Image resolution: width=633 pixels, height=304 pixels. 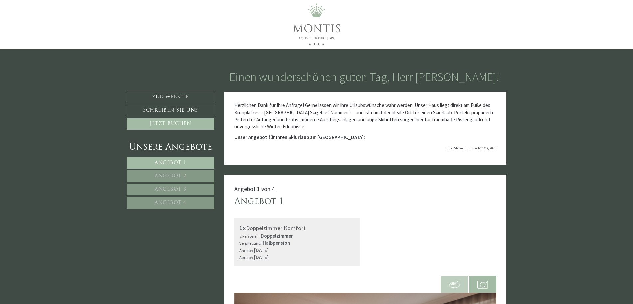 What do you see at coordinates (454, 285) in the screenshot?
I see `img: 360-grad.svg` at bounding box center [454, 285].